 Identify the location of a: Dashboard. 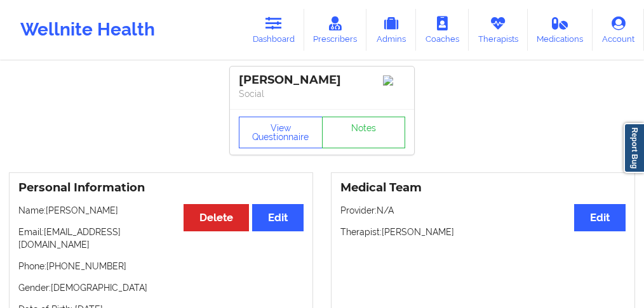
(274, 30).